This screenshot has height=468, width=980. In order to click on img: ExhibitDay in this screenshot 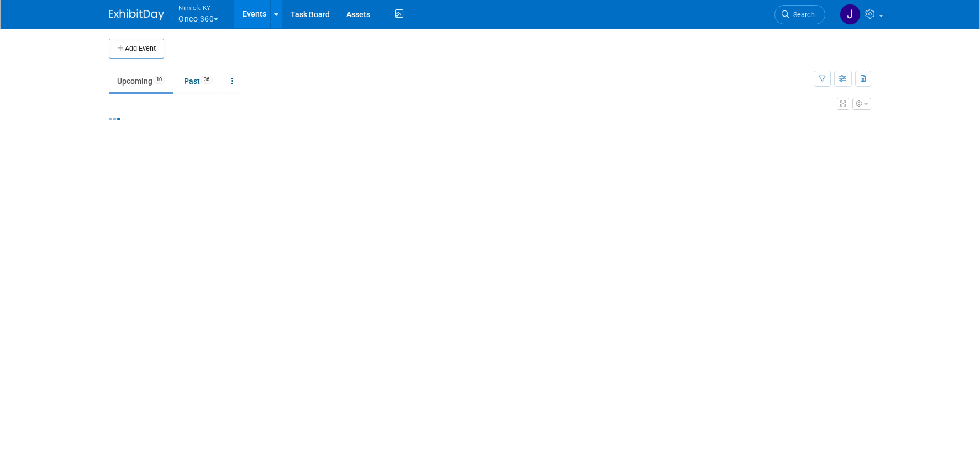, I will do `click(136, 15)`.